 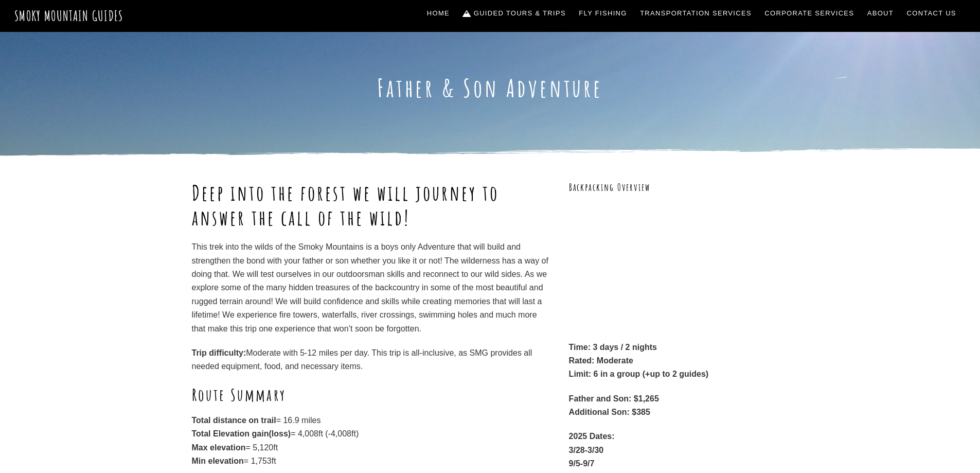 I want to click on strong: Additional Son: $385, so click(x=609, y=412).